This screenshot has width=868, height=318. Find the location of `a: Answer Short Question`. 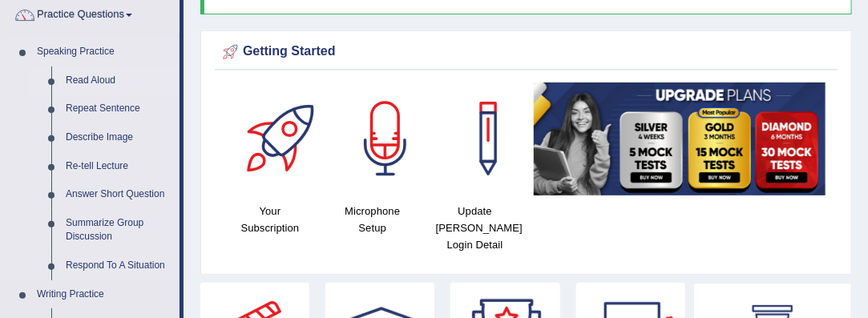

a: Answer Short Question is located at coordinates (118, 195).